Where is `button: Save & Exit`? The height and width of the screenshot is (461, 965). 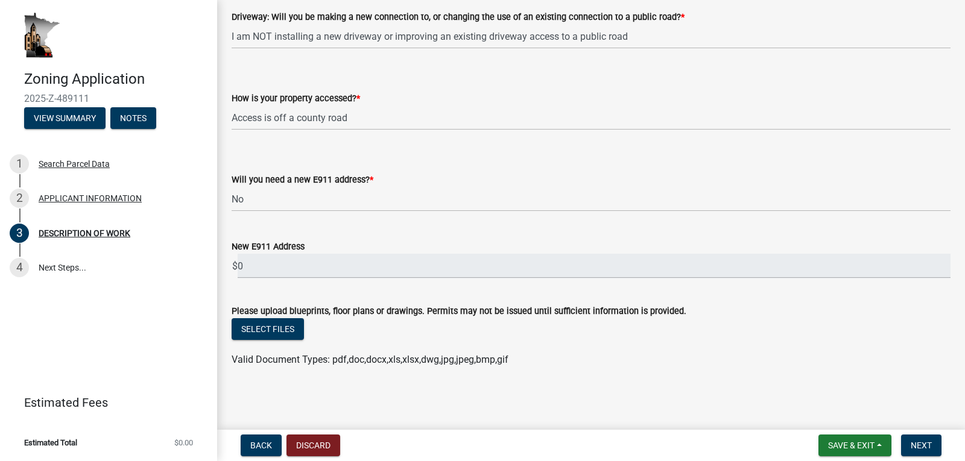
button: Save & Exit is located at coordinates (855, 446).